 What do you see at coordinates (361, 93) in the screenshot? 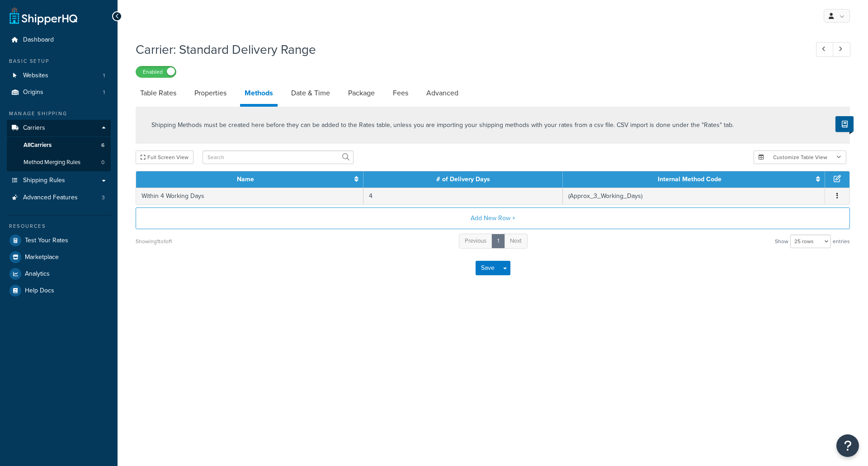
I see `a: Package` at bounding box center [361, 93].